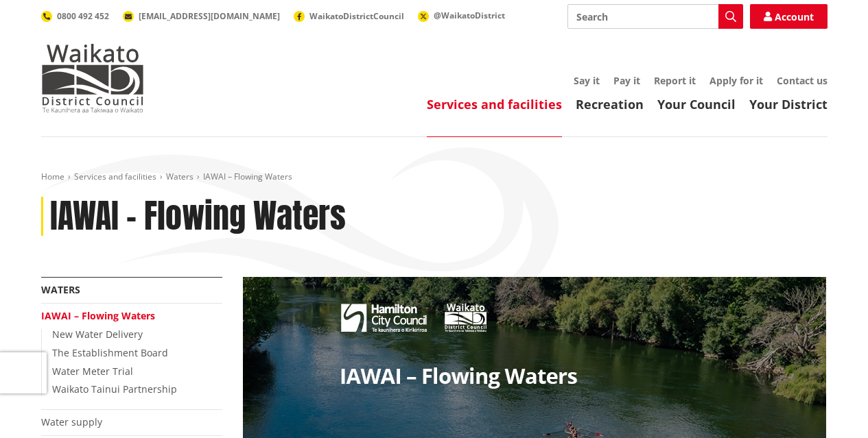 The height and width of the screenshot is (438, 868). What do you see at coordinates (587, 80) in the screenshot?
I see `a: Say it` at bounding box center [587, 80].